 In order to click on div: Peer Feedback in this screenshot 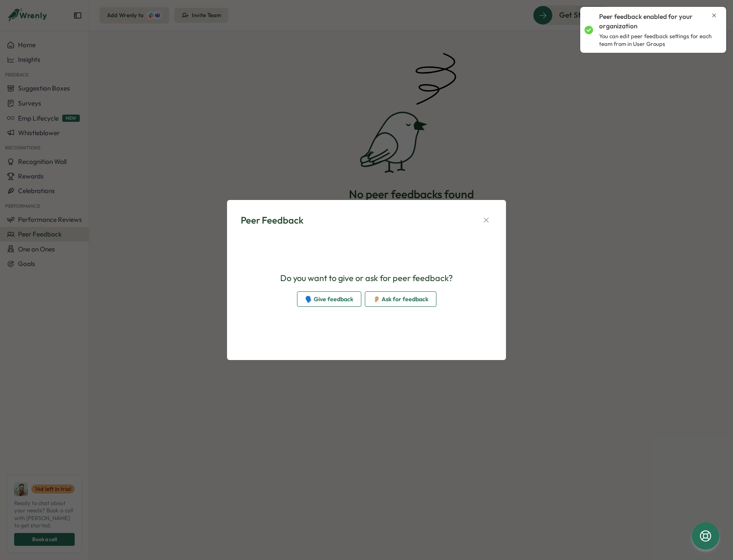, I will do `click(272, 220)`.